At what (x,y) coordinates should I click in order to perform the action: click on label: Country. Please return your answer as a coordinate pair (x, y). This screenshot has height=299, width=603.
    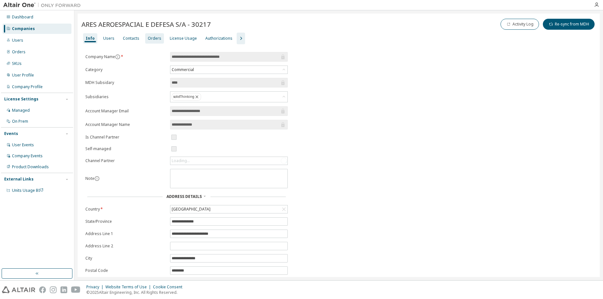
    Looking at the image, I should click on (126, 210).